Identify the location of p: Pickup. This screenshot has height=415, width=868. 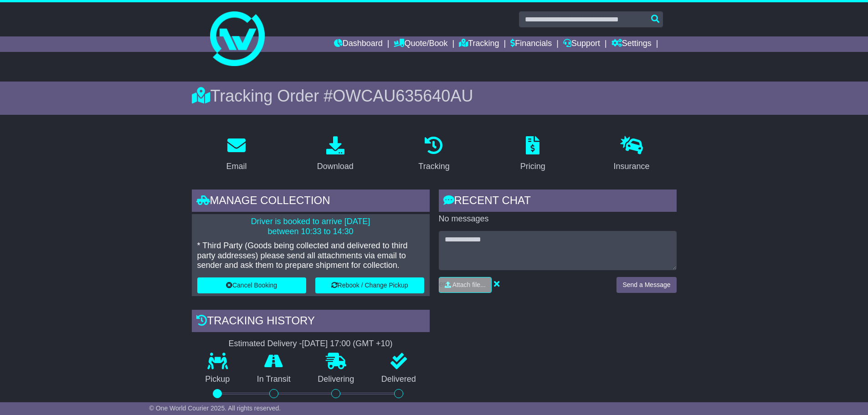
(218, 380).